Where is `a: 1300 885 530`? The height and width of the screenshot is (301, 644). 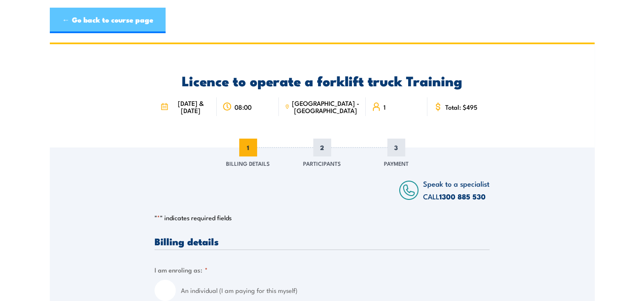 a: 1300 885 530 is located at coordinates (462, 196).